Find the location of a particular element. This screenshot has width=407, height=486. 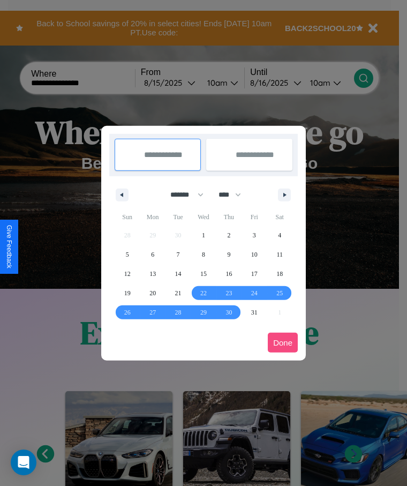

span: 1 is located at coordinates (204, 235).